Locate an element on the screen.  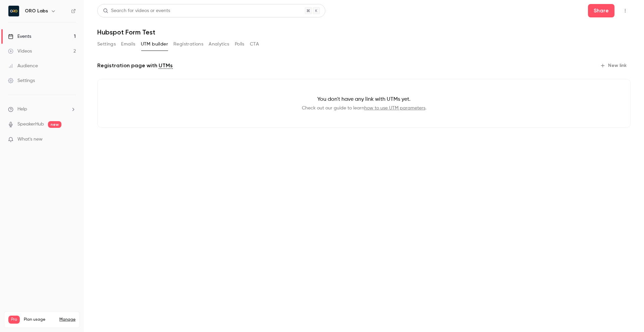
h6: ORO Labs is located at coordinates (36, 11).